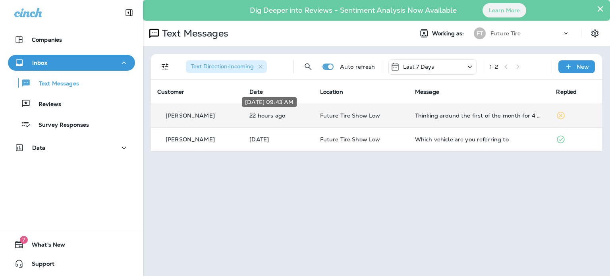 The width and height of the screenshot is (610, 276). Describe the element at coordinates (129, 13) in the screenshot. I see `button: Collapse Sidebar` at that location.